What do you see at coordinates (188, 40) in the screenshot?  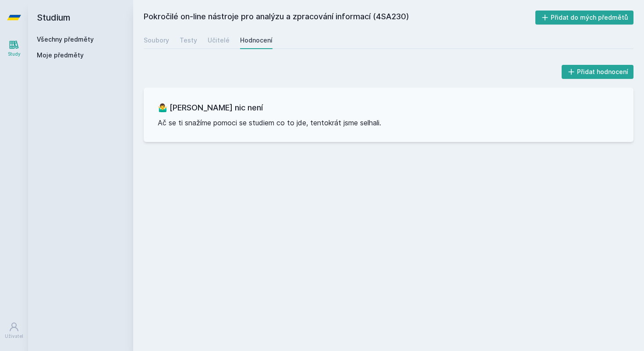 I see `div: Testy` at bounding box center [188, 40].